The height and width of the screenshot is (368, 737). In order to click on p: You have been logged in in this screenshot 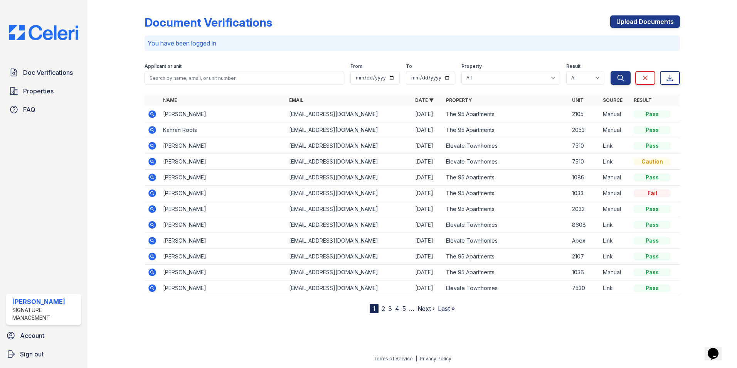, I will do `click(412, 43)`.